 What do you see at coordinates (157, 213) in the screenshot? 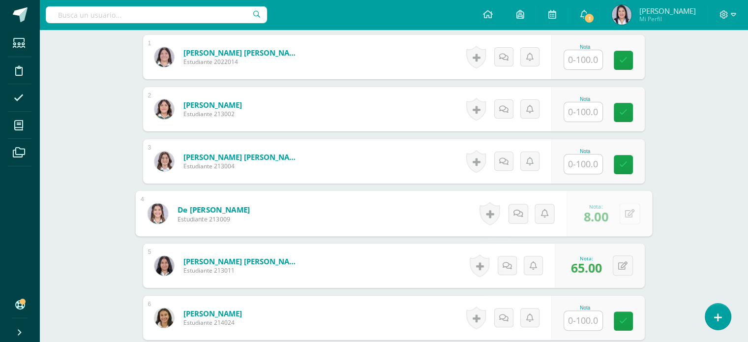
I see `img: b0ec1a1f2f20d83fce6183ecadb61fc2.png` at bounding box center [157, 213].